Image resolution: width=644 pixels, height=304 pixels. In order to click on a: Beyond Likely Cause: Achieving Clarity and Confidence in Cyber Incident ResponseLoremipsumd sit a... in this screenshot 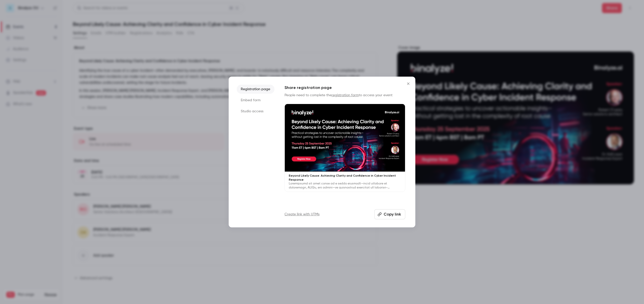, I will do `click(345, 148)`.